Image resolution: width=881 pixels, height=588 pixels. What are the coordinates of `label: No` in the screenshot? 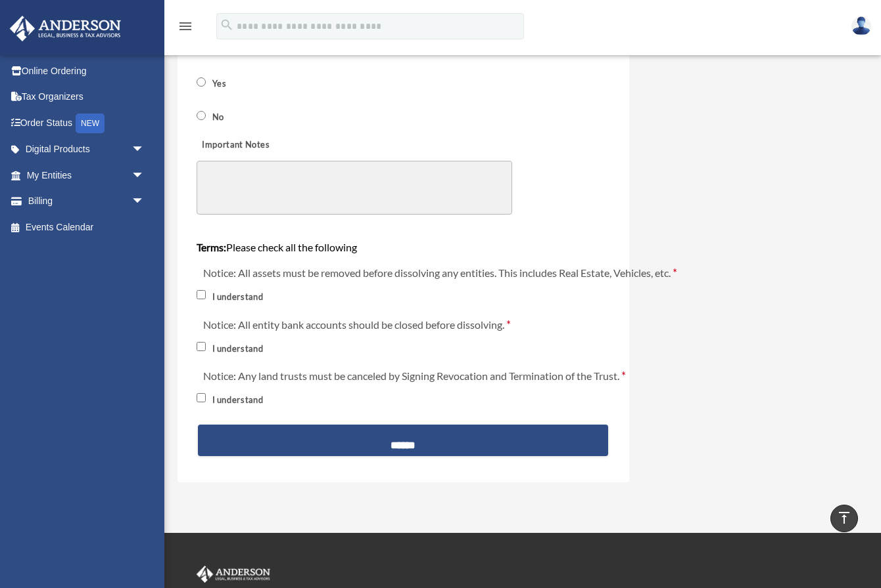 It's located at (219, 117).